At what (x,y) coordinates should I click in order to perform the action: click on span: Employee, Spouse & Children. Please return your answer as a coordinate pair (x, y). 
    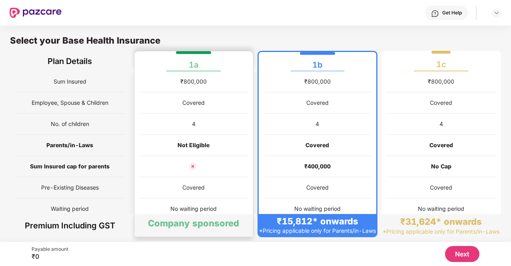
    Looking at the image, I should click on (70, 103).